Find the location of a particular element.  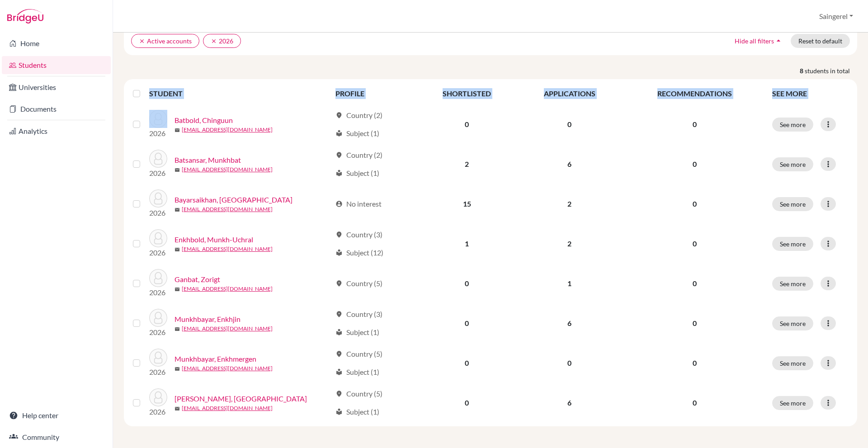

a: Munkhbayar, Enkhmergen is located at coordinates (215, 359).